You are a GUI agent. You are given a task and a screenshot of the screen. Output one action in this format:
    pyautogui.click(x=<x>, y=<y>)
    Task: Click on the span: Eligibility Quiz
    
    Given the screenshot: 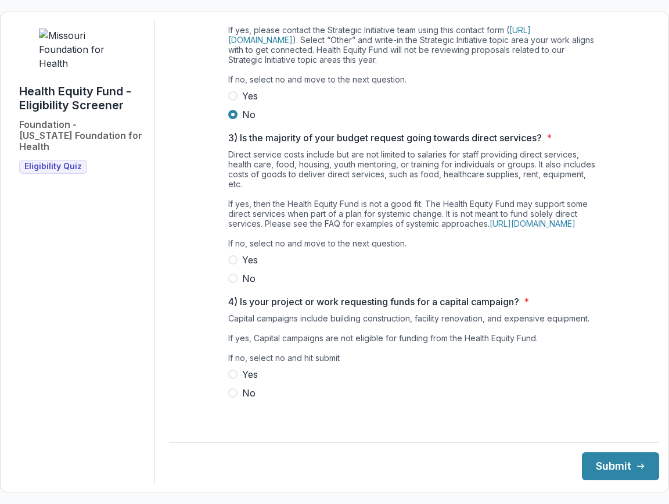 What is the action you would take?
    pyautogui.click(x=53, y=166)
    